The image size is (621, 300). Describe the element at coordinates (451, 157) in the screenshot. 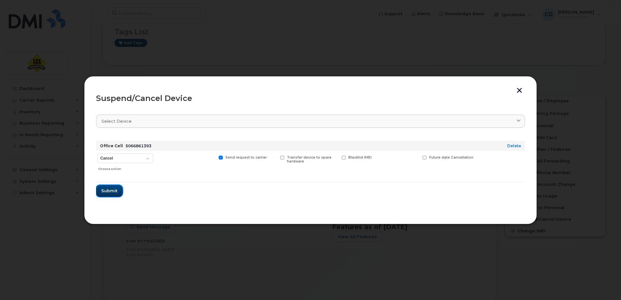

I see `span: Future date Cancellation` at that location.